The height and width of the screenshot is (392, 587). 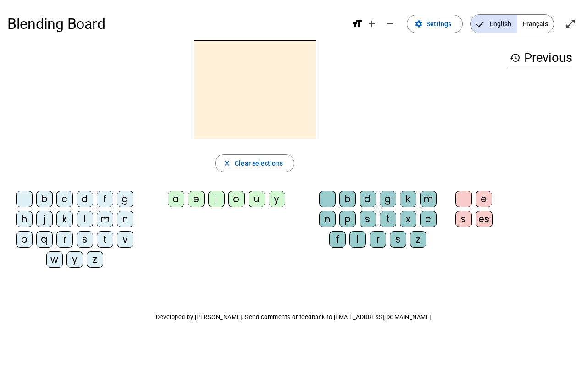 What do you see at coordinates (216, 199) in the screenshot?
I see `div: i` at bounding box center [216, 199].